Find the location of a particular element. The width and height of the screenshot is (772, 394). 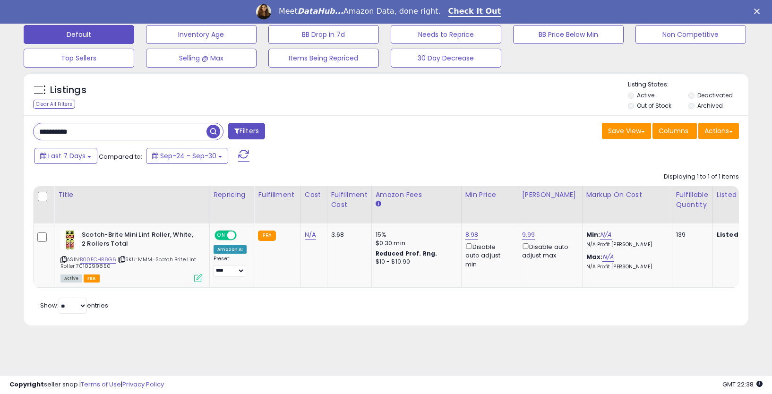

button: Needs to Reprice is located at coordinates (446, 34).